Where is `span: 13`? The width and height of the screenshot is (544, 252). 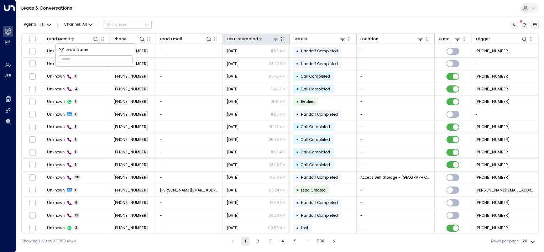 span: 13 is located at coordinates (77, 215).